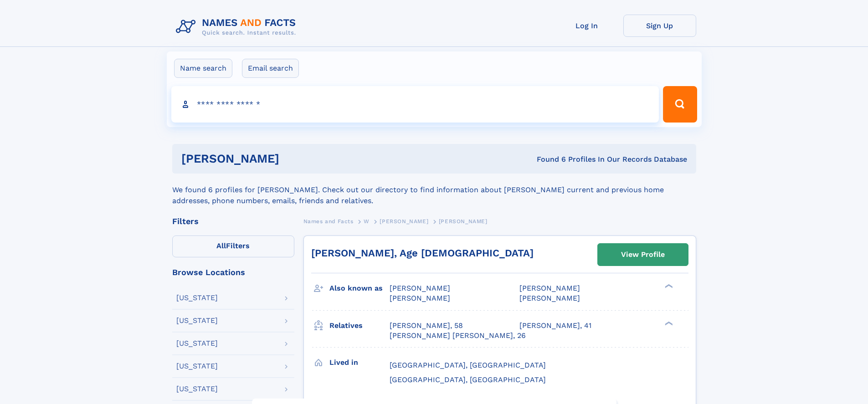  I want to click on span: W, so click(366, 221).